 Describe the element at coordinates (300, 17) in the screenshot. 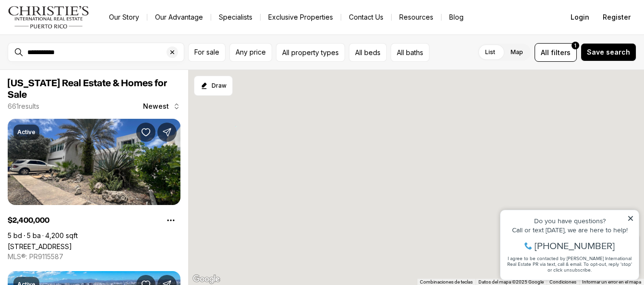

I see `a: Exclusive Properties` at that location.